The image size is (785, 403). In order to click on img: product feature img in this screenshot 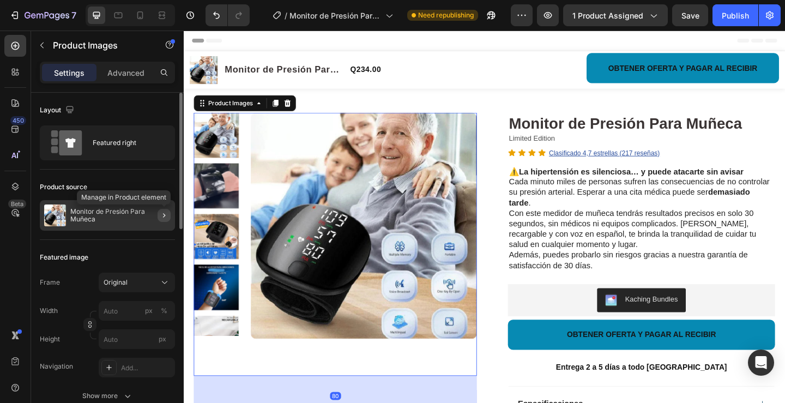, I will do `click(55, 215)`.